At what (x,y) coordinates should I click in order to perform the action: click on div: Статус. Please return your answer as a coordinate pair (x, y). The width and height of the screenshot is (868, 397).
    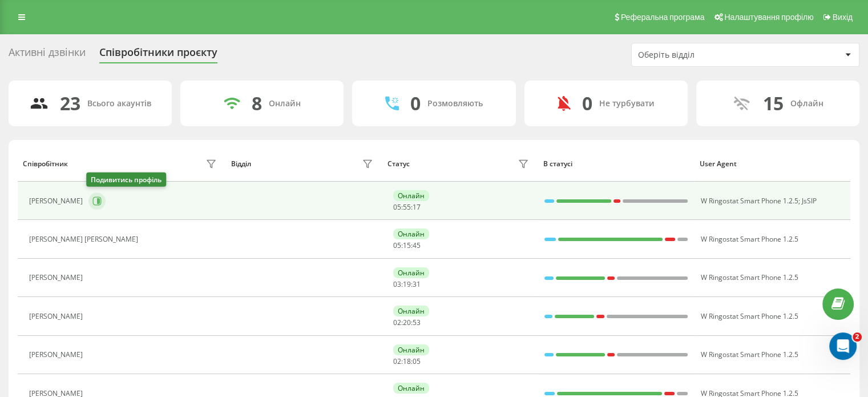
    Looking at the image, I should click on (398, 164).